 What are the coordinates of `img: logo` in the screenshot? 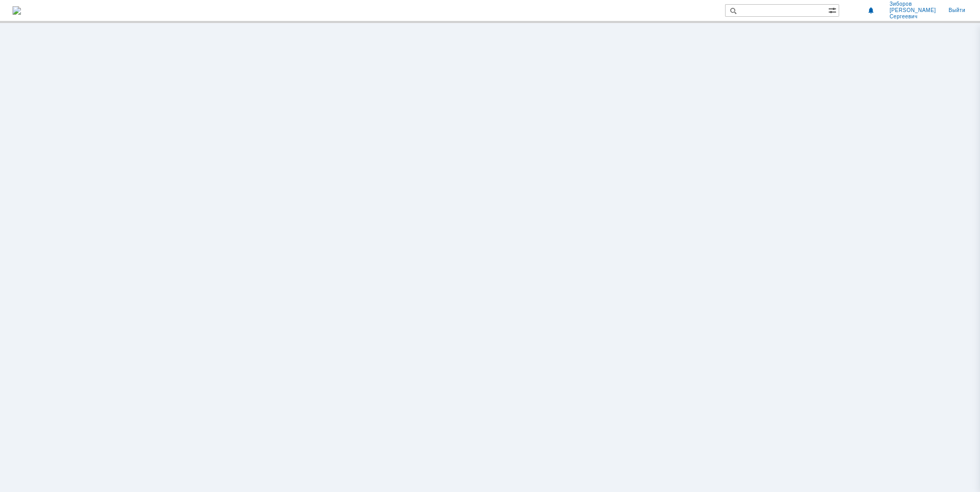 It's located at (17, 10).